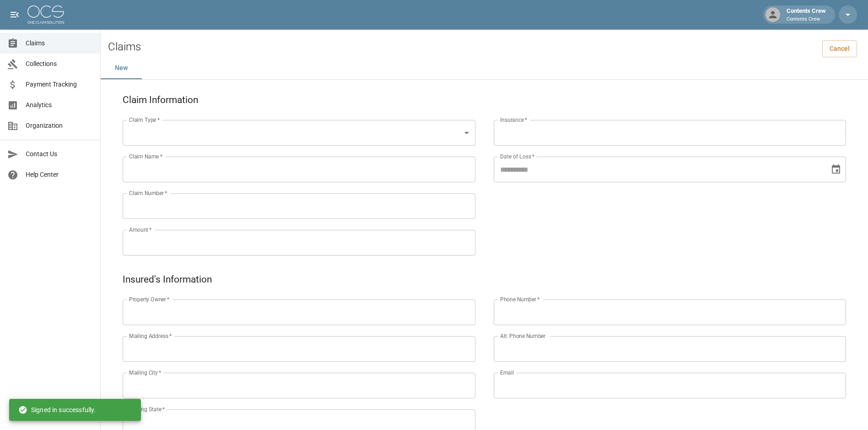 The height and width of the screenshot is (430, 868). Describe the element at coordinates (523, 336) in the screenshot. I see `label: Alt. Phone Number` at that location.